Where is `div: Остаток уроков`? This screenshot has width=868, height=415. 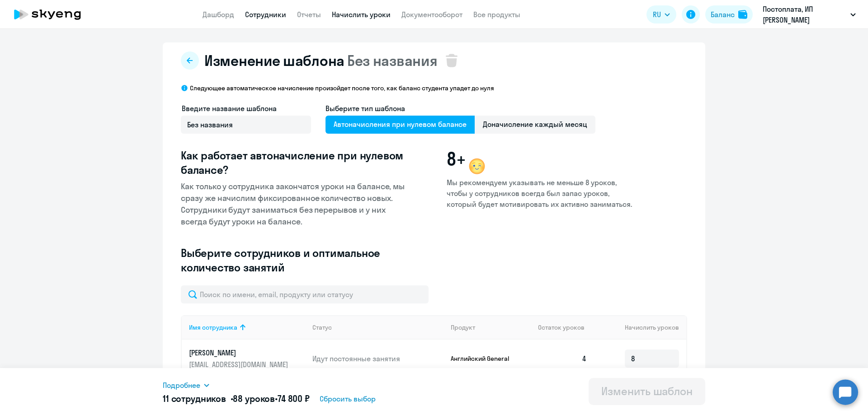
div: Остаток уроков is located at coordinates (566, 328).